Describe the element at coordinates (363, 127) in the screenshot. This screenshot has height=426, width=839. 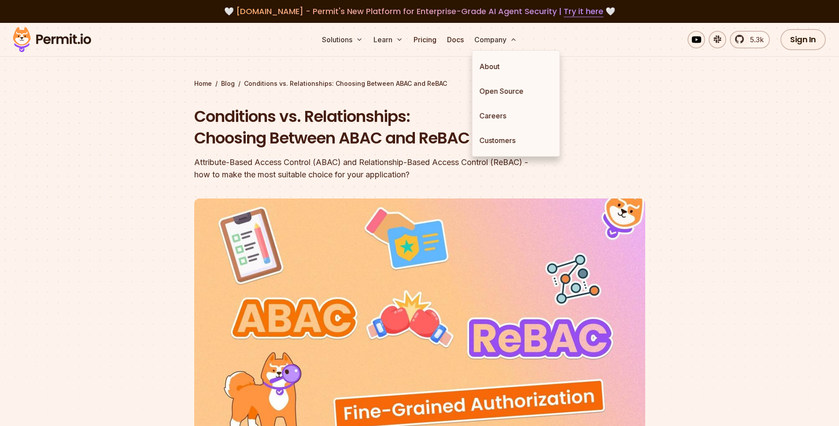
I see `h1: Conditions vs. Relationships: Choosing Between ABAC and ReBAC` at that location.